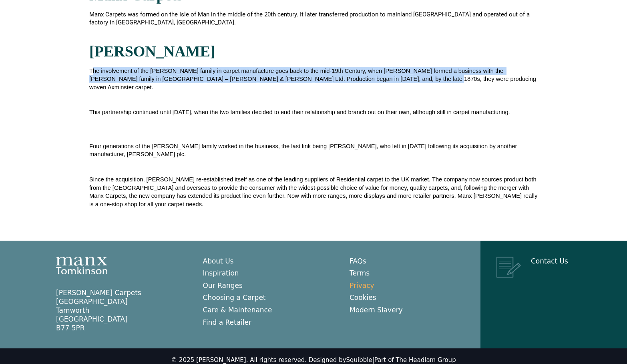 Image resolution: width=627 pixels, height=364 pixels. What do you see at coordinates (234, 297) in the screenshot?
I see `a: Choosing a Carpet` at bounding box center [234, 297].